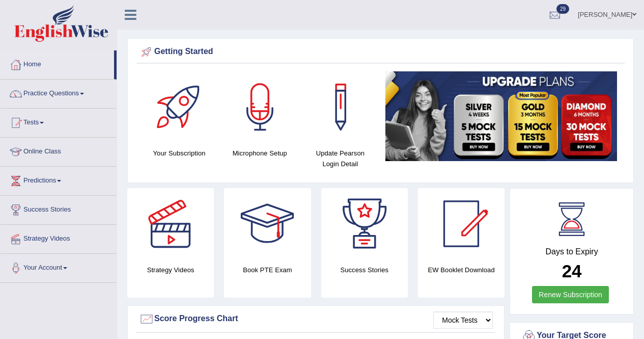 Image resolution: width=644 pixels, height=339 pixels. I want to click on a: Online Class, so click(58, 150).